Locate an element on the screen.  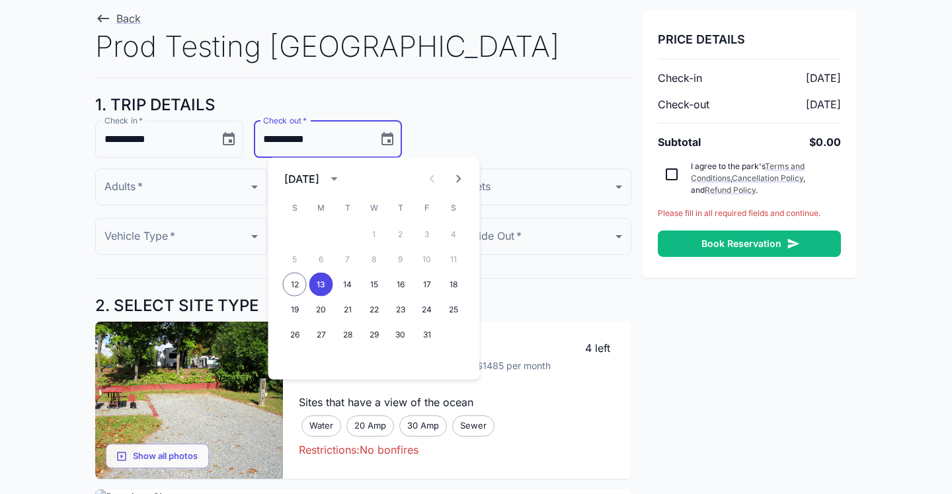
button: Next month is located at coordinates (459, 179).